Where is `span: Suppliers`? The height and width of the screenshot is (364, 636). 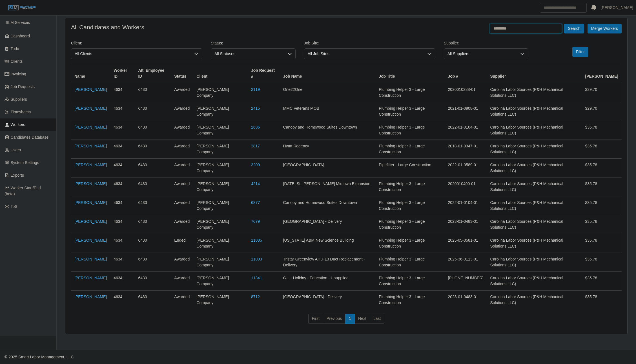 span: Suppliers is located at coordinates (19, 99).